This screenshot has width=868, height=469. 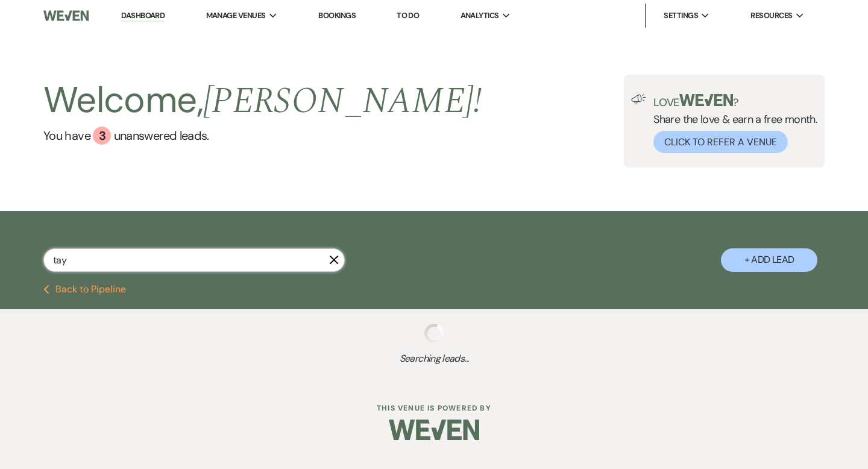 I want to click on div: 3, so click(x=102, y=135).